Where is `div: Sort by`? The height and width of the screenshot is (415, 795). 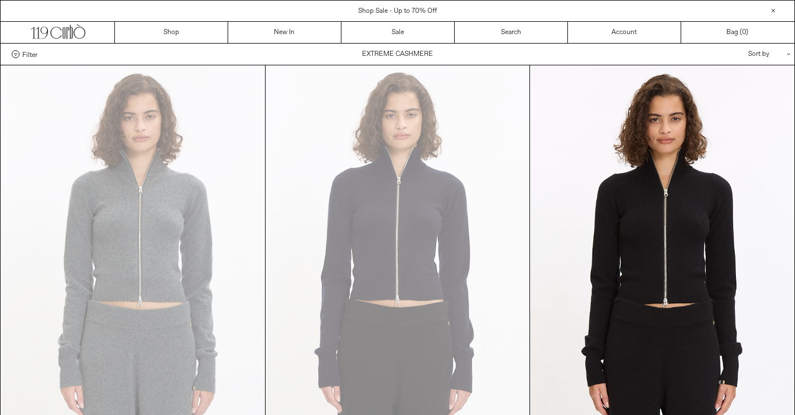
div: Sort by is located at coordinates (733, 54).